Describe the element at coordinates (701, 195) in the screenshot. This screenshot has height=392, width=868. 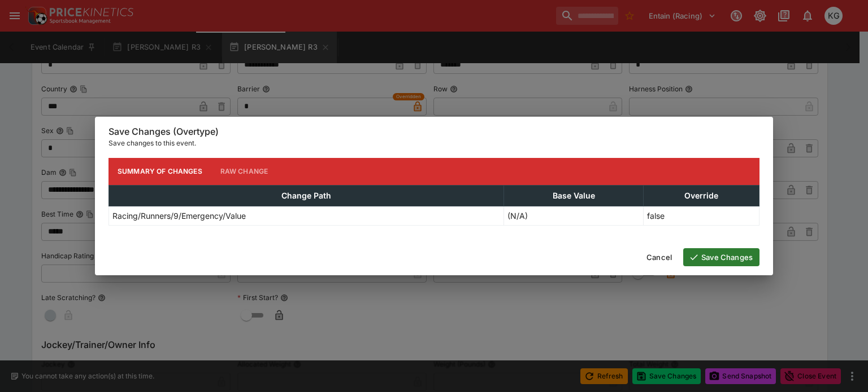
I see `th: Override` at that location.